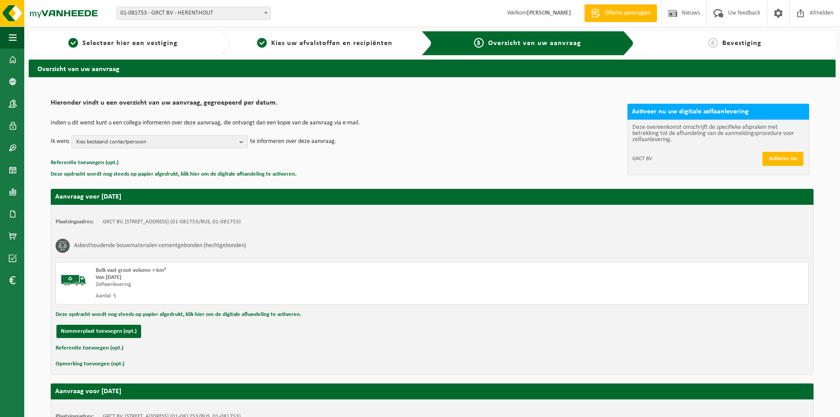 The image size is (840, 417). What do you see at coordinates (281, 284) in the screenshot?
I see `div: Zelfaanlevering` at bounding box center [281, 284].